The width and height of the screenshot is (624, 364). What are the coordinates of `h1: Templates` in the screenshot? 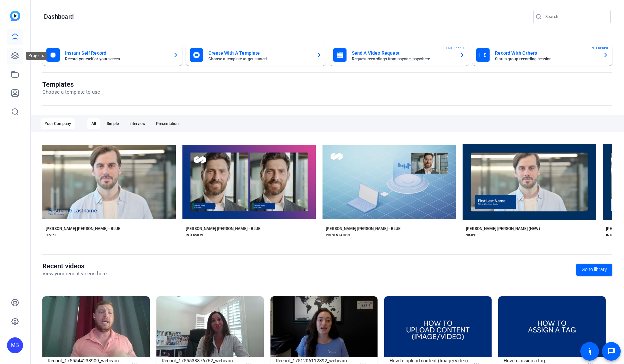 It's located at (71, 84).